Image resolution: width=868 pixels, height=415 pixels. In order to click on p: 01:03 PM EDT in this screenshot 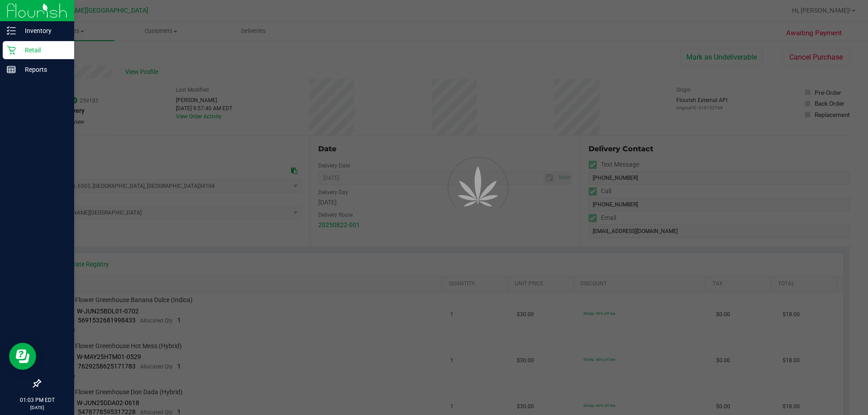, I will do `click(37, 400)`.